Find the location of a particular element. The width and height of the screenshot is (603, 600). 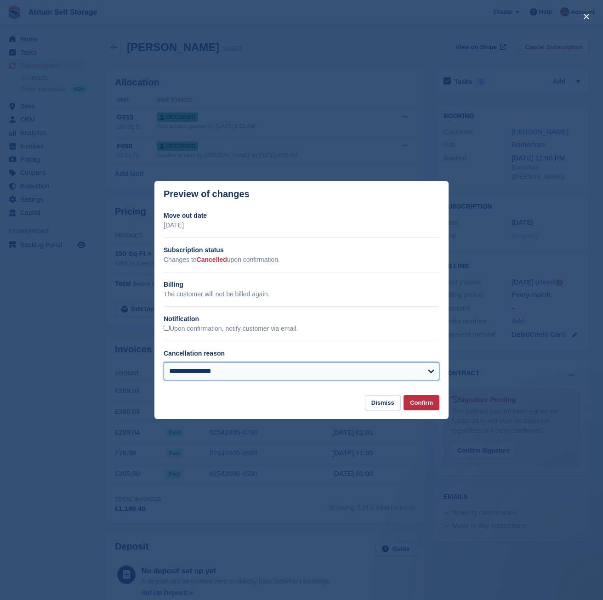

h2: Subscription status is located at coordinates (302, 250).